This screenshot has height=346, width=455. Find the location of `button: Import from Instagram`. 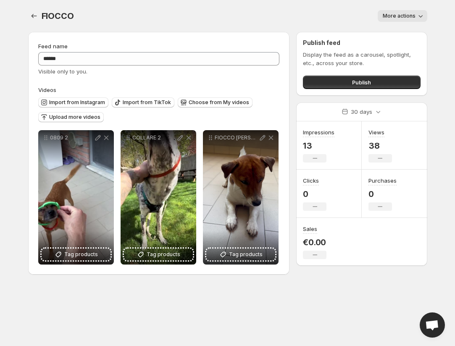

button: Import from Instagram is located at coordinates (73, 102).